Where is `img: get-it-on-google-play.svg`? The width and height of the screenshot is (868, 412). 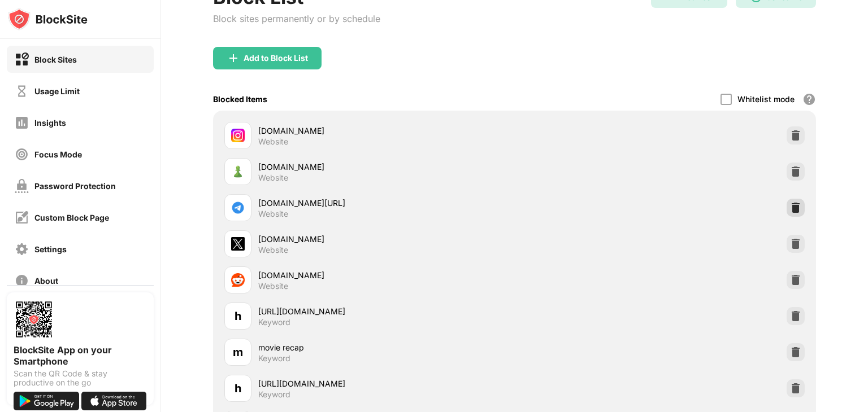 img: get-it-on-google-play.svg is located at coordinates (46, 401).